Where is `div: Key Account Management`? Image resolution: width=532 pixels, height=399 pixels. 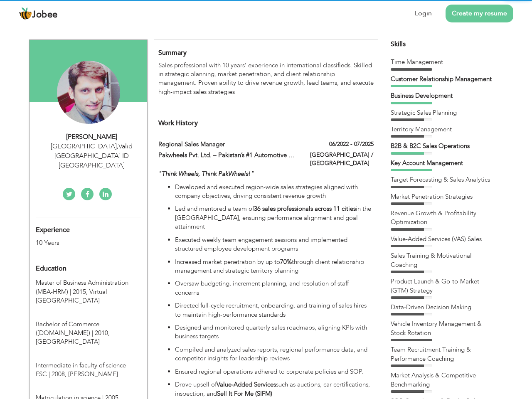
div: Key Account Management is located at coordinates (443, 163).